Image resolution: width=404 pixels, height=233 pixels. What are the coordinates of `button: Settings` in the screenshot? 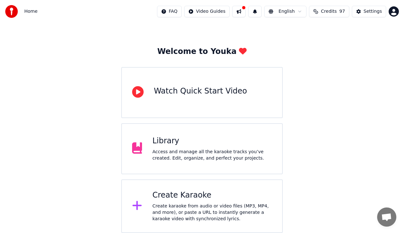 It's located at (369, 12).